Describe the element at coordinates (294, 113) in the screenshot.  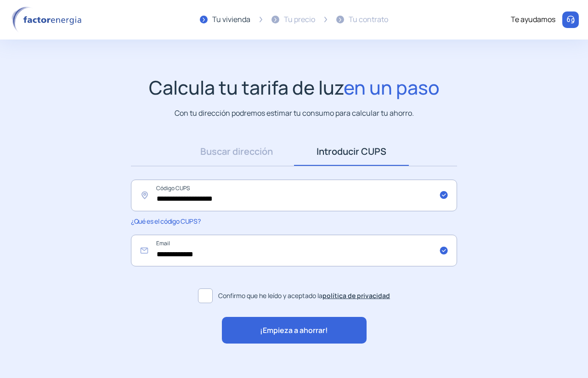
I see `p: Con tu dirección podremos estimar tu consumo para calcular tu ahorro.` at that location.